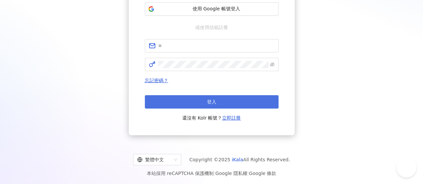  What do you see at coordinates (212, 9) in the screenshot?
I see `button: 使用 Google 帳號登入` at bounding box center [212, 9].